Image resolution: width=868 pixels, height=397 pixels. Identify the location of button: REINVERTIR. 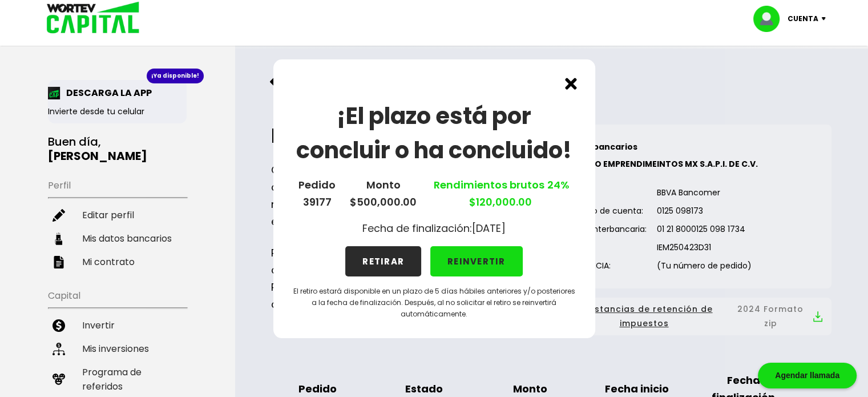
(476, 261).